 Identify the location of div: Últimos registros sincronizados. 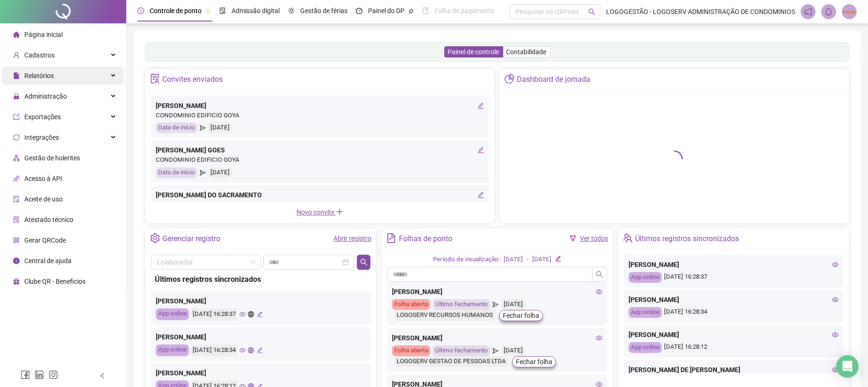
(687, 238).